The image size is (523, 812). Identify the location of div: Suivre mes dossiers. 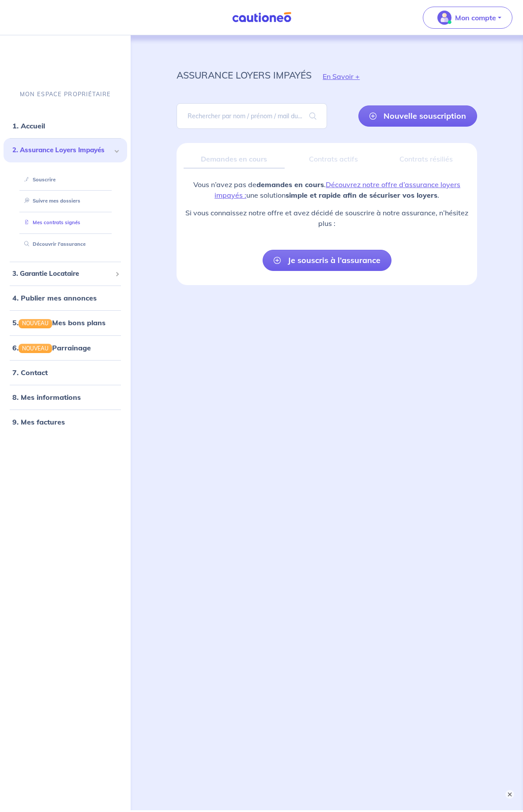
(65, 200).